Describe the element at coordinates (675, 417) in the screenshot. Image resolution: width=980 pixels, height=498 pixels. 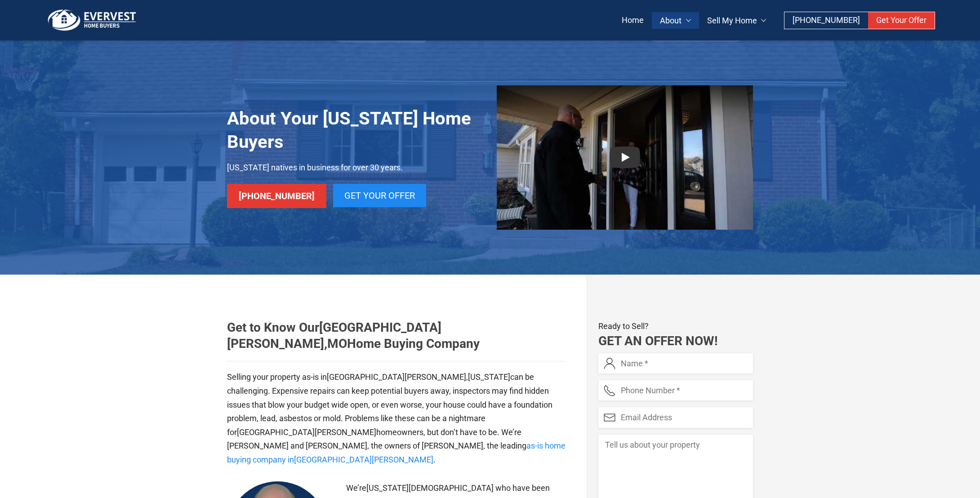
I see `input: Email Address` at that location.